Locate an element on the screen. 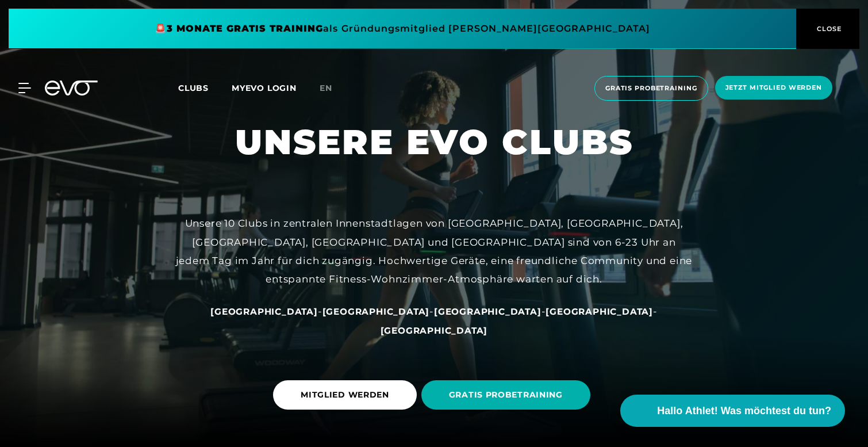  button: CLOSE is located at coordinates (828, 29).